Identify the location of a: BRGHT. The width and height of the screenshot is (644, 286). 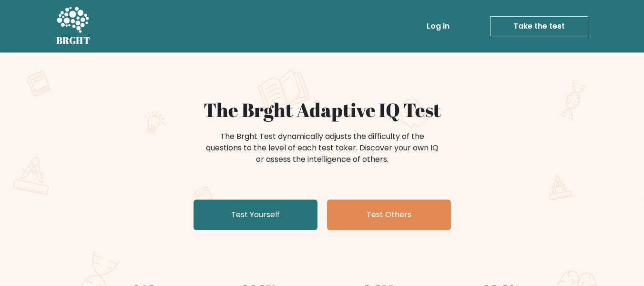
(73, 26).